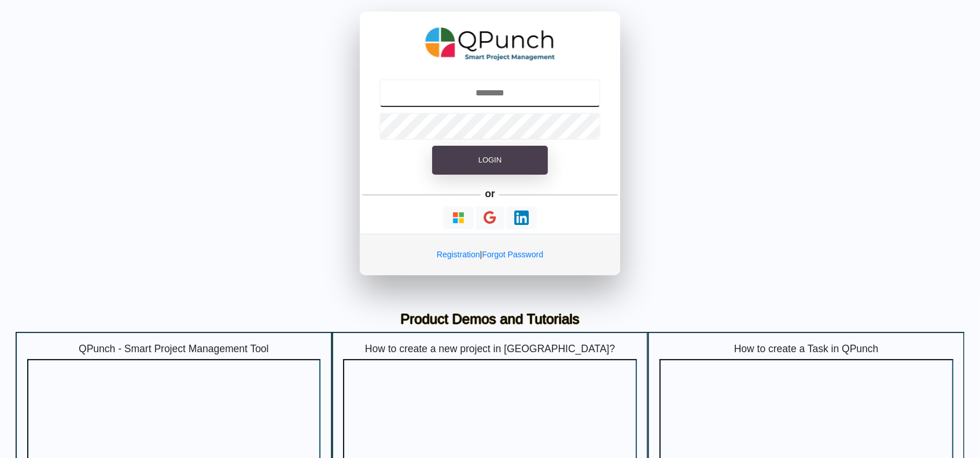  Describe the element at coordinates (490, 160) in the screenshot. I see `button: Login` at that location.